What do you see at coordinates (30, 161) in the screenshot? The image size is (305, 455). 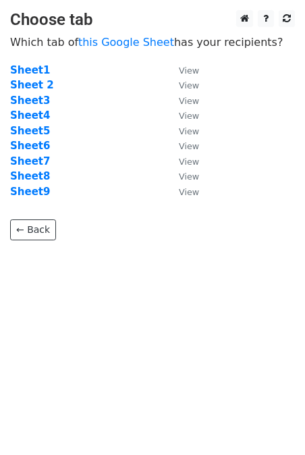 I see `strong: Sheet7` at bounding box center [30, 161].